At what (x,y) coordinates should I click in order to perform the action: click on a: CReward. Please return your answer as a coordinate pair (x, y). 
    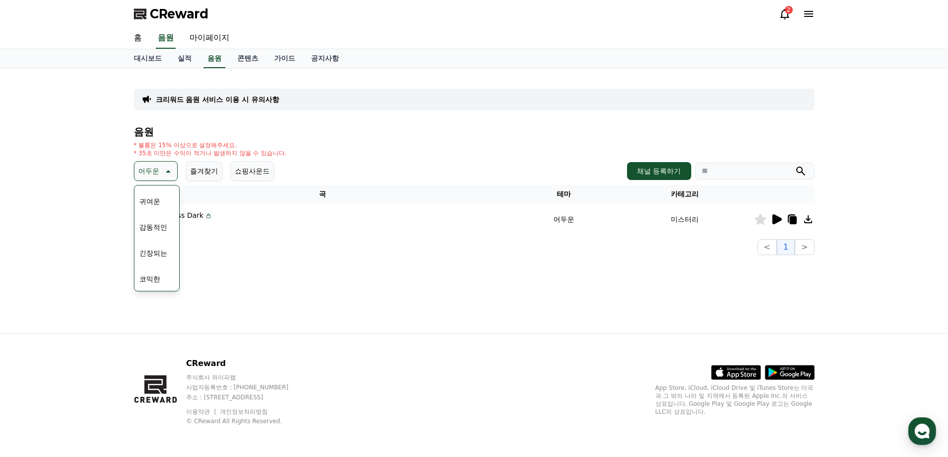
    Looking at the image, I should click on (171, 14).